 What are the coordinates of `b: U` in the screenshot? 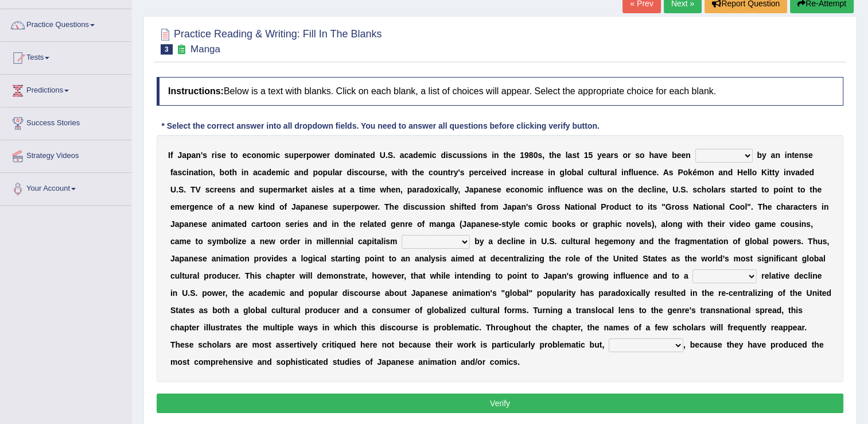 It's located at (383, 155).